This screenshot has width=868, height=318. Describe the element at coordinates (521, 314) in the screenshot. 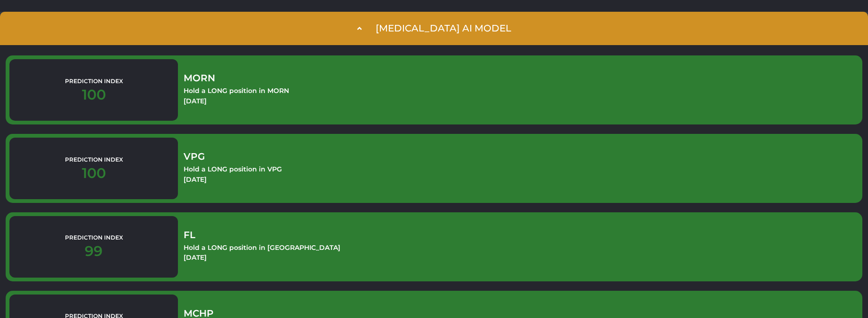

I see `p: MCHP` at that location.